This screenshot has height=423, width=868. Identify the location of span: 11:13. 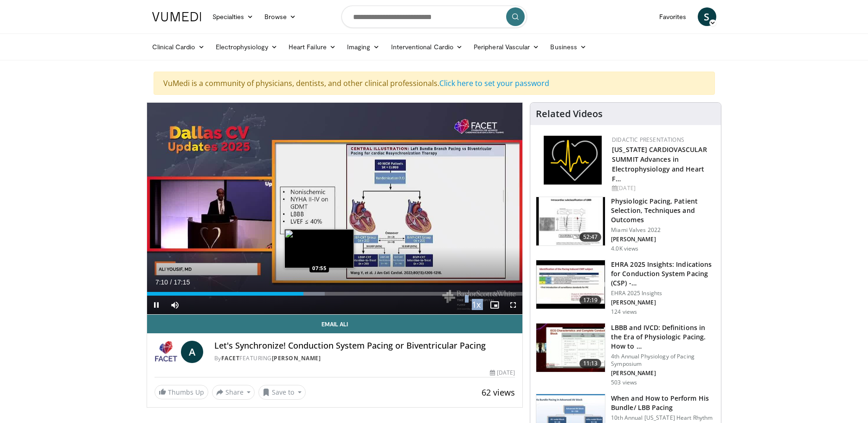
(591, 363).